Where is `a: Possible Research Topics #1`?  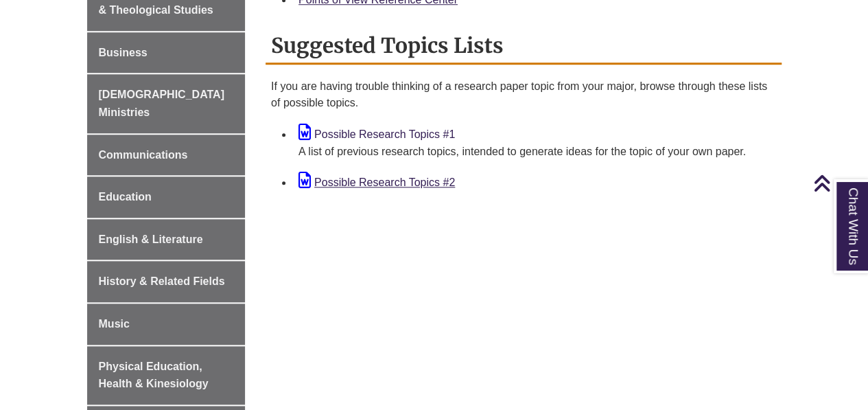 a: Possible Research Topics #1 is located at coordinates (377, 134).